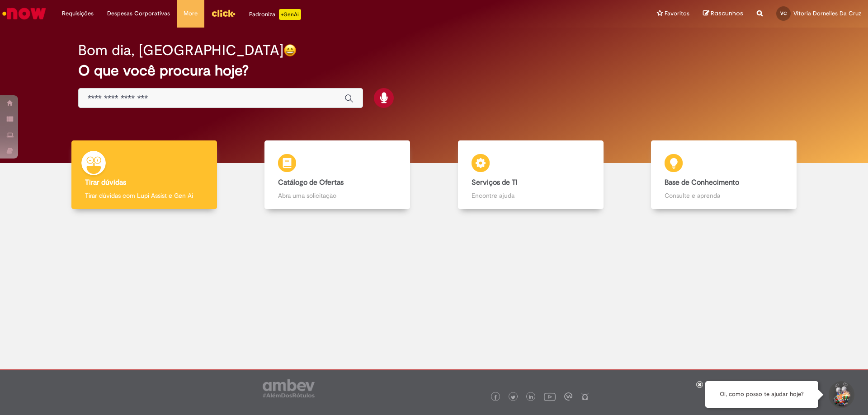 This screenshot has height=415, width=868. What do you see at coordinates (138, 13) in the screenshot?
I see `span: Despesas Corporativas` at bounding box center [138, 13].